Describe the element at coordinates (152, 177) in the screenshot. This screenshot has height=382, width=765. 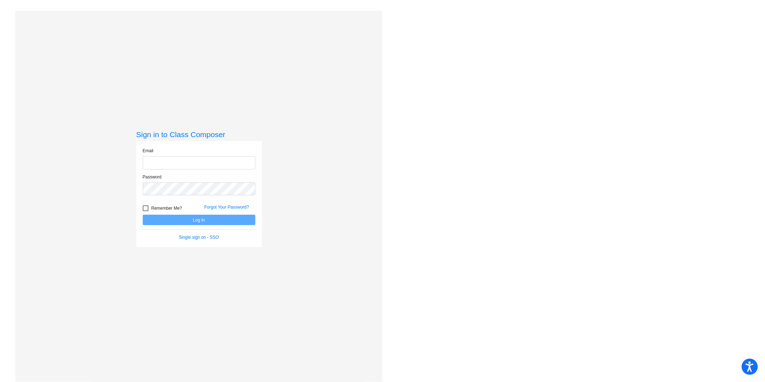
I see `label: Password` at that location.